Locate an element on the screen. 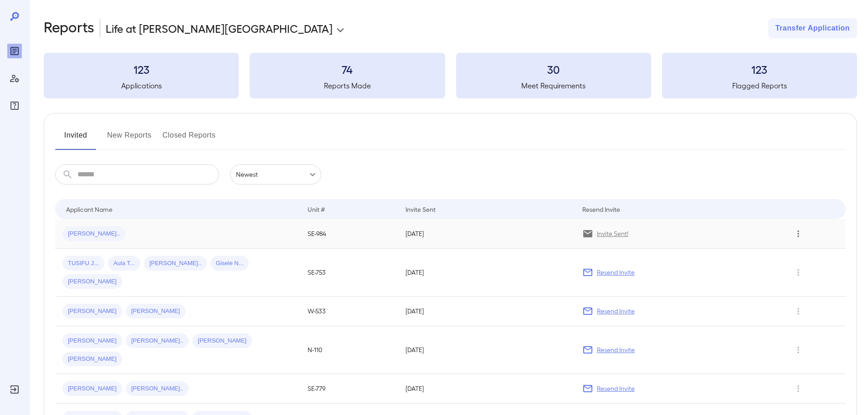  h3: 74 is located at coordinates (347, 69).